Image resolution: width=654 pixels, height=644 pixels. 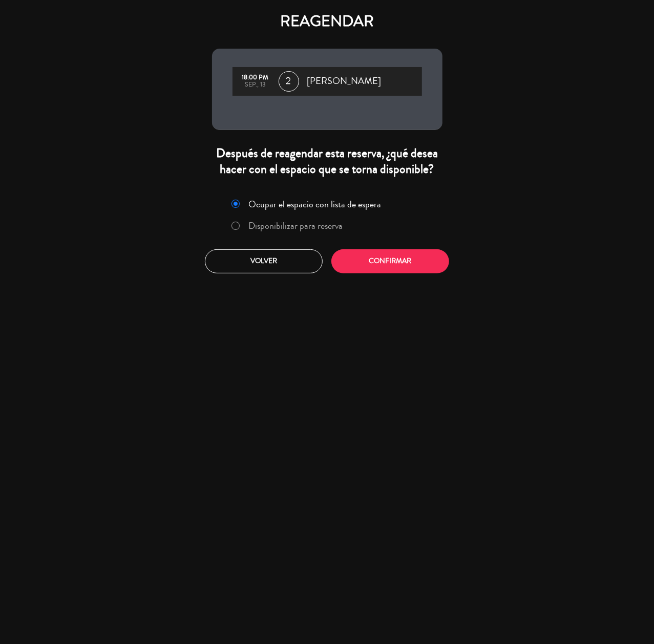 What do you see at coordinates (295, 226) in the screenshot?
I see `label: Disponibilizar para reserva` at bounding box center [295, 226].